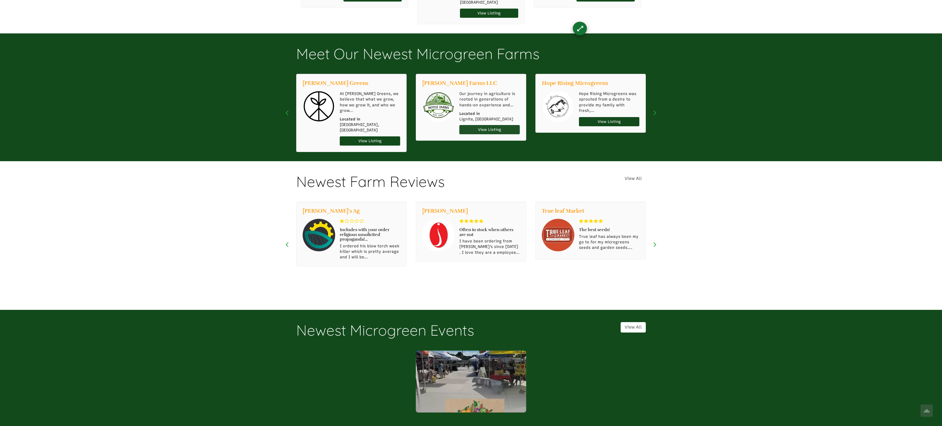 The height and width of the screenshot is (426, 942). What do you see at coordinates (370, 235) in the screenshot?
I see `span: Includes with your order religious unsolicited propaganda!...` at bounding box center [370, 235].